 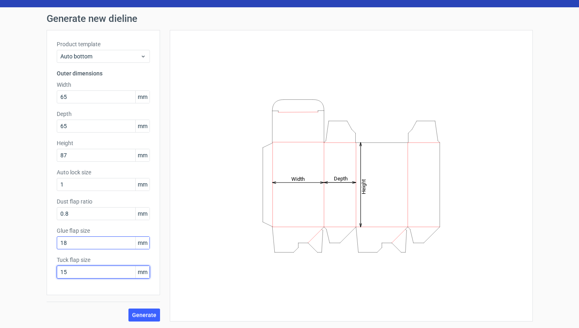 What do you see at coordinates (103, 114) in the screenshot?
I see `label: Depth` at bounding box center [103, 114].